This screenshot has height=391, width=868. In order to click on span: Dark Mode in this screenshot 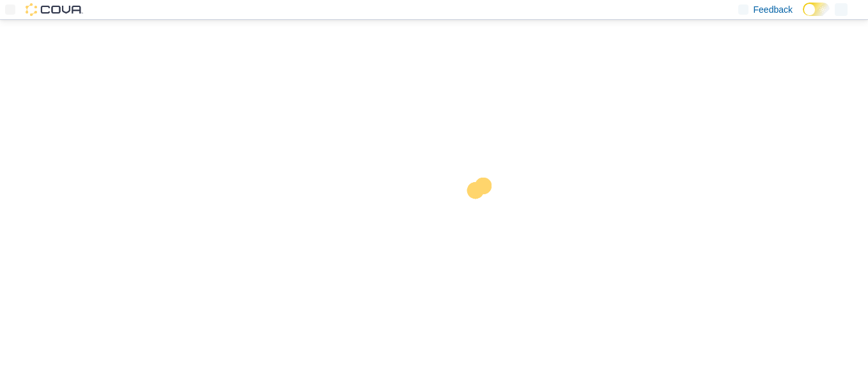, I will do `click(802, 16)`.